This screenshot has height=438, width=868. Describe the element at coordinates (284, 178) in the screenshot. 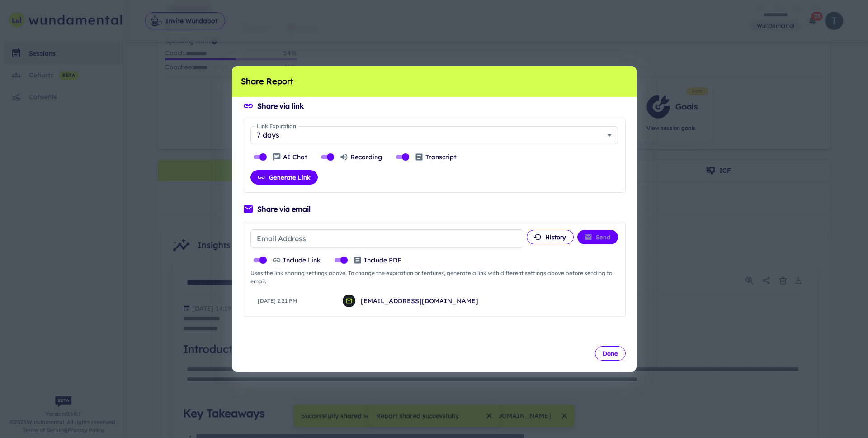

I see `button: Generate Link` at that location.